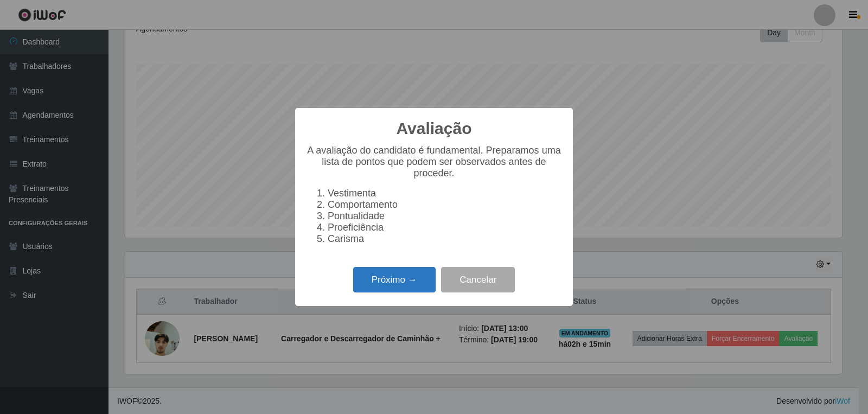 The height and width of the screenshot is (414, 868). I want to click on li: Carisma, so click(445, 239).